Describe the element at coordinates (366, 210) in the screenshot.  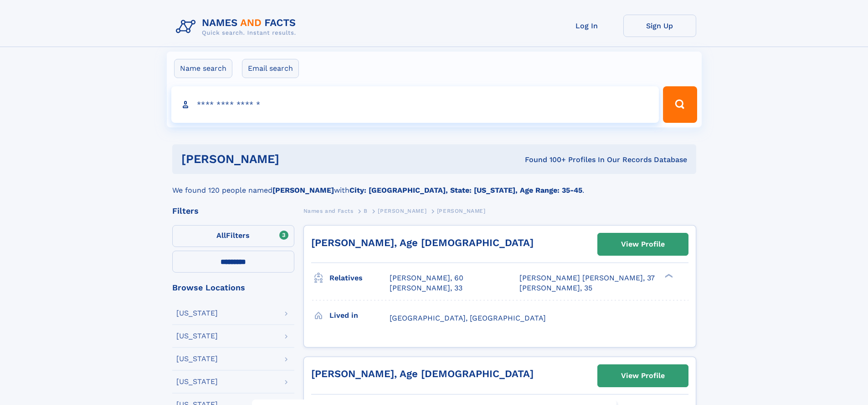
I see `a: B` at that location.